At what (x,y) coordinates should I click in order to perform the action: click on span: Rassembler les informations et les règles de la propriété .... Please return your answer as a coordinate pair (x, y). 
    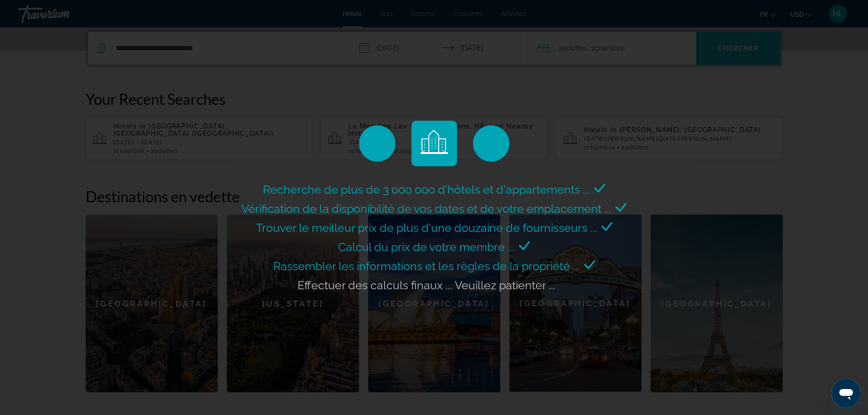
    Looking at the image, I should click on (427, 266).